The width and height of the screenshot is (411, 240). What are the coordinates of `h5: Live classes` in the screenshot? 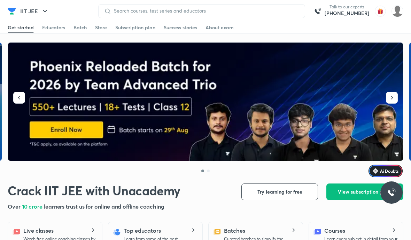 It's located at (38, 230).